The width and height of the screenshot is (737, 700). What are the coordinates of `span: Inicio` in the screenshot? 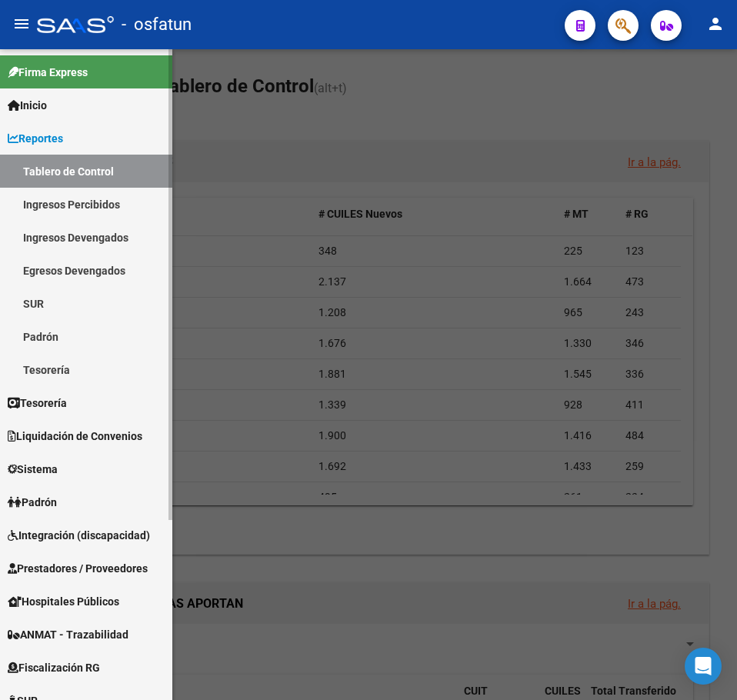 It's located at (27, 105).